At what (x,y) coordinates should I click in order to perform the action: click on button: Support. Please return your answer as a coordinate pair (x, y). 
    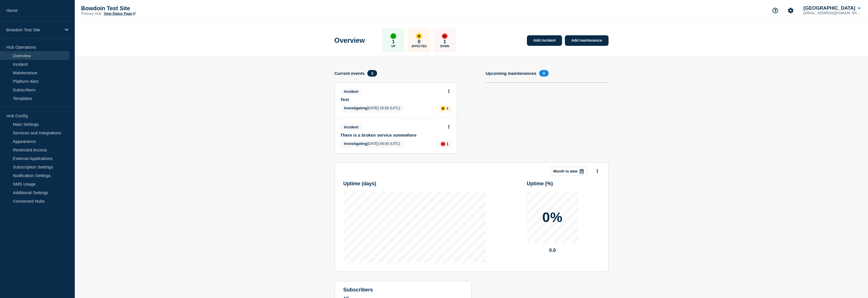
    Looking at the image, I should click on (775, 11).